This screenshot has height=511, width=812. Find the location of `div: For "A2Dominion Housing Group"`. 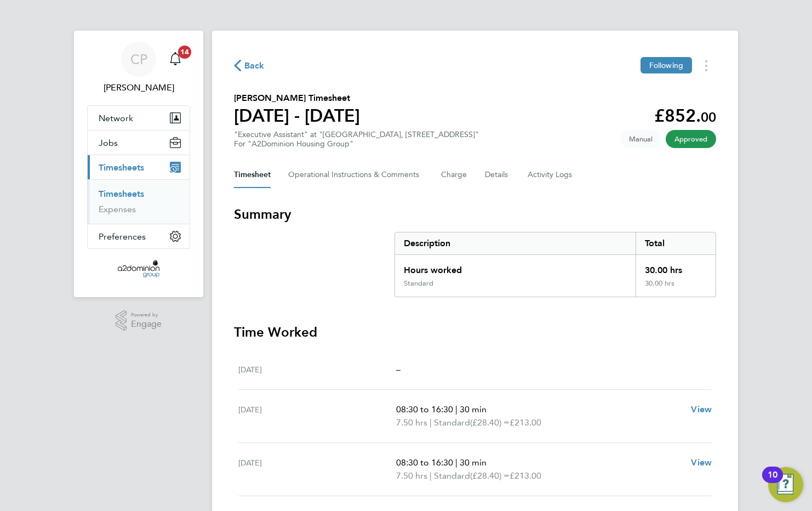

div: For "A2Dominion Housing Group" is located at coordinates (356, 144).